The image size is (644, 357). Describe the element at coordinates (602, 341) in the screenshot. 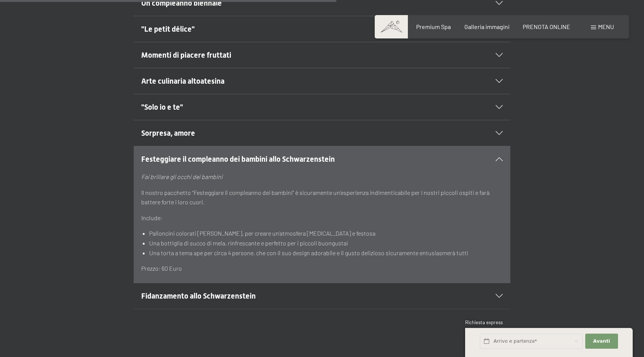

I see `span: Avanti` at that location.